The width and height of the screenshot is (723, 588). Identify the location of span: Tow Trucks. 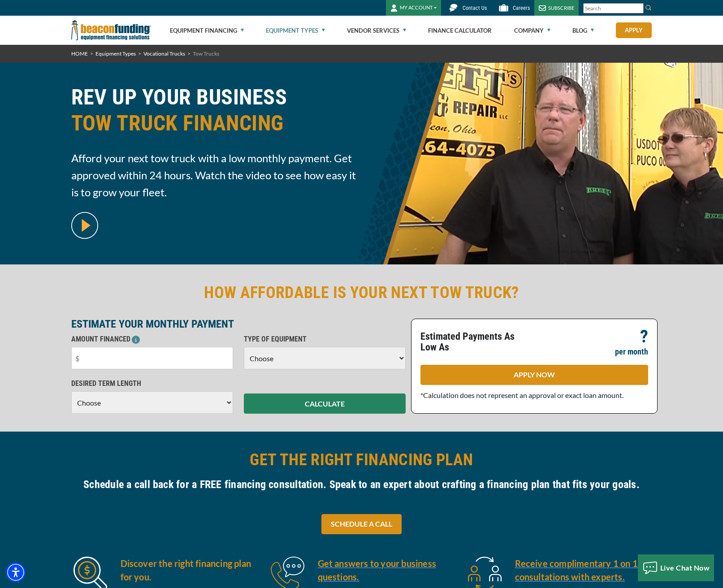
(205, 53).